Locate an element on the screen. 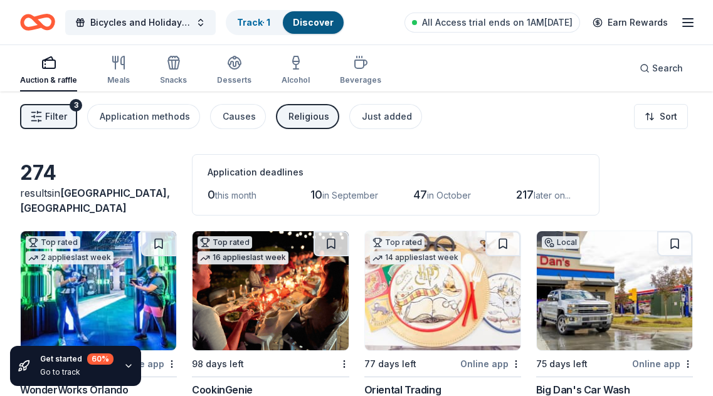 This screenshot has width=713, height=396. div: Desserts is located at coordinates (234, 80).